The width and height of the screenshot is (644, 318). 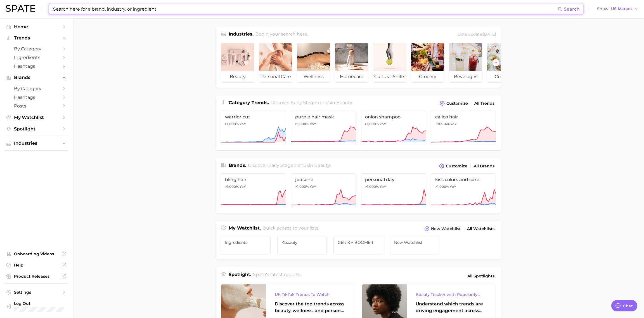 I want to click on a: culinary, so click(x=503, y=63).